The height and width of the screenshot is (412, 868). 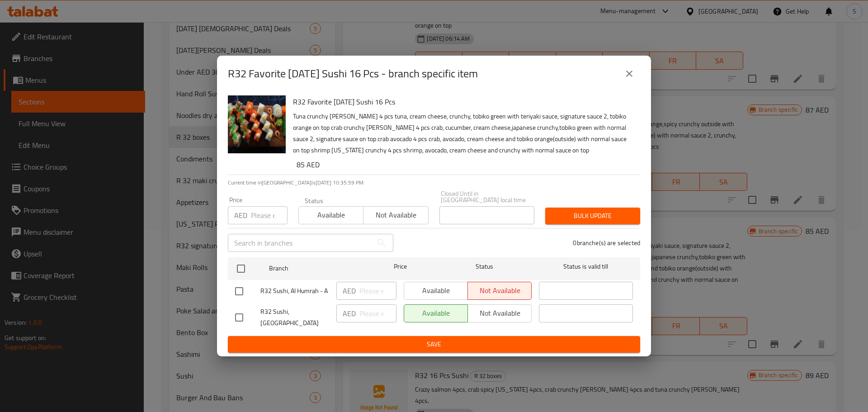 I want to click on img: R32 Favorite Today Sushi 16 Pcs, so click(x=257, y=124).